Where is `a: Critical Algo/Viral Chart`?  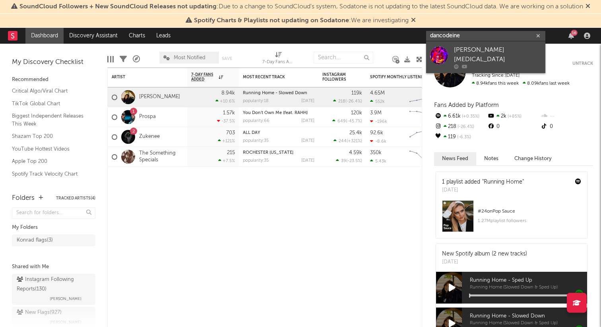
a: Critical Algo/Viral Chart is located at coordinates (50, 91).